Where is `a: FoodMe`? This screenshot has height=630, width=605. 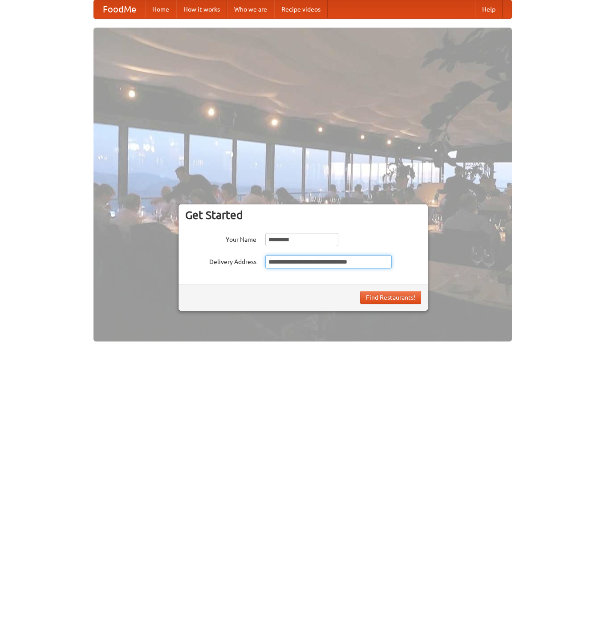
a: FoodMe is located at coordinates (119, 9).